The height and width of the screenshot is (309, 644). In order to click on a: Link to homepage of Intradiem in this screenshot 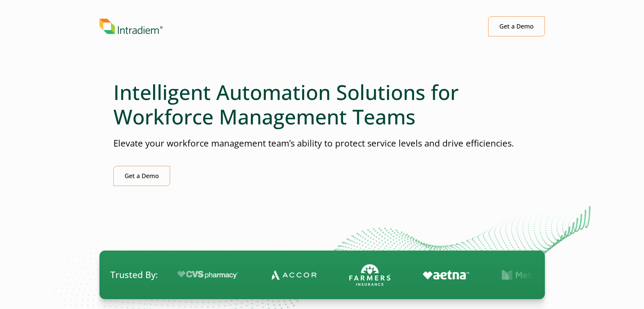, I will do `click(285, 27)`.